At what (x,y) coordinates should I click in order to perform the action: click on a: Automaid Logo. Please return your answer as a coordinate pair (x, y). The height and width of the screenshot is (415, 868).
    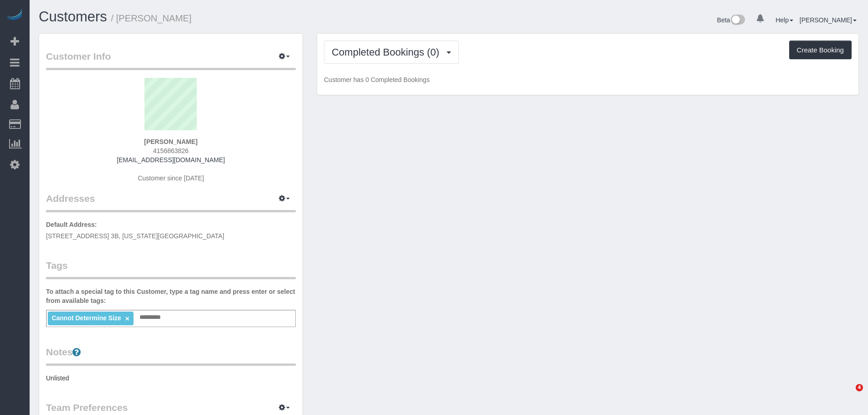
    Looking at the image, I should click on (15, 15).